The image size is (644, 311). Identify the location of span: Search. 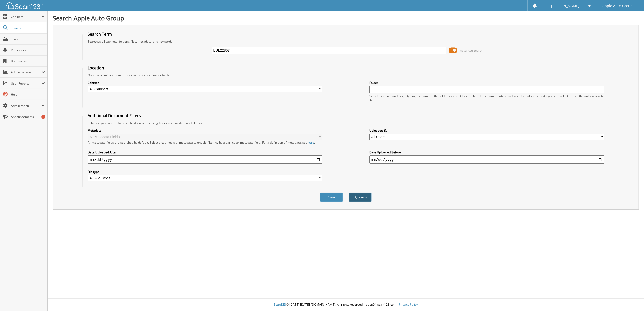
(28, 28).